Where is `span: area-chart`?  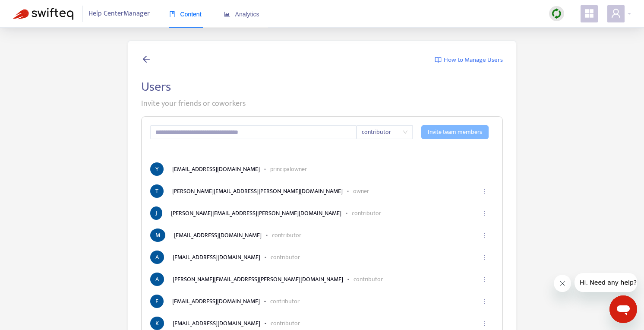
span: area-chart is located at coordinates (227, 14).